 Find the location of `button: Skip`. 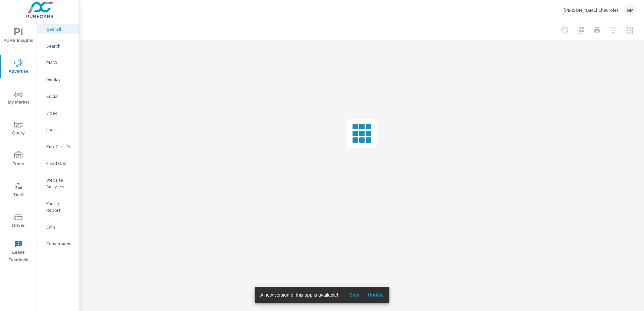

button: Skip is located at coordinates (354, 295).